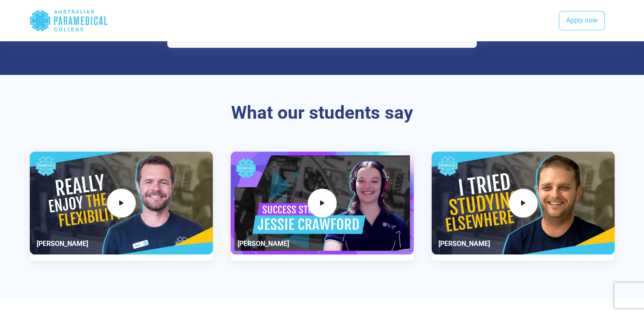 The height and width of the screenshot is (314, 644). I want to click on div: Australian Paramedical College, so click(69, 20).